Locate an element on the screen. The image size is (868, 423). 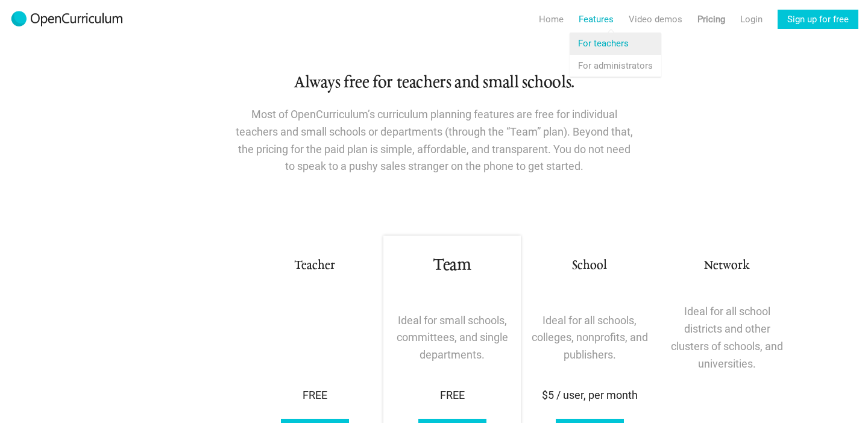
p: Ideal for small schools, committees, and single departments. is located at coordinates (452, 338).